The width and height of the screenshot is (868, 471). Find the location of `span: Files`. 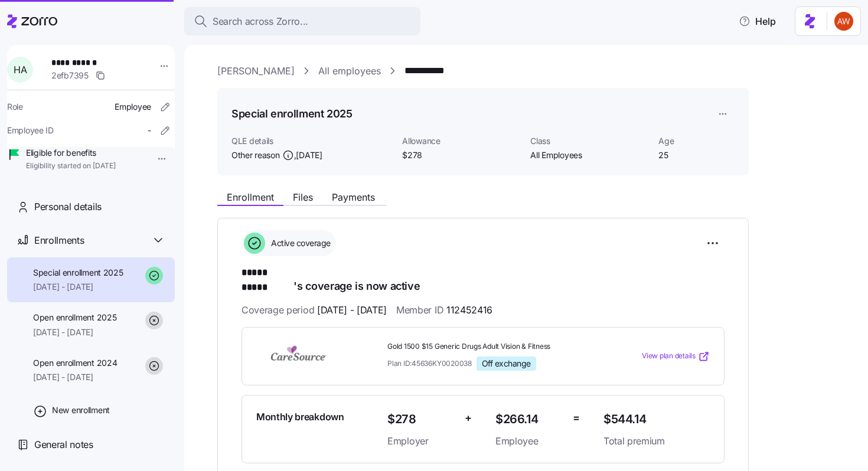

span: Files is located at coordinates (303, 197).